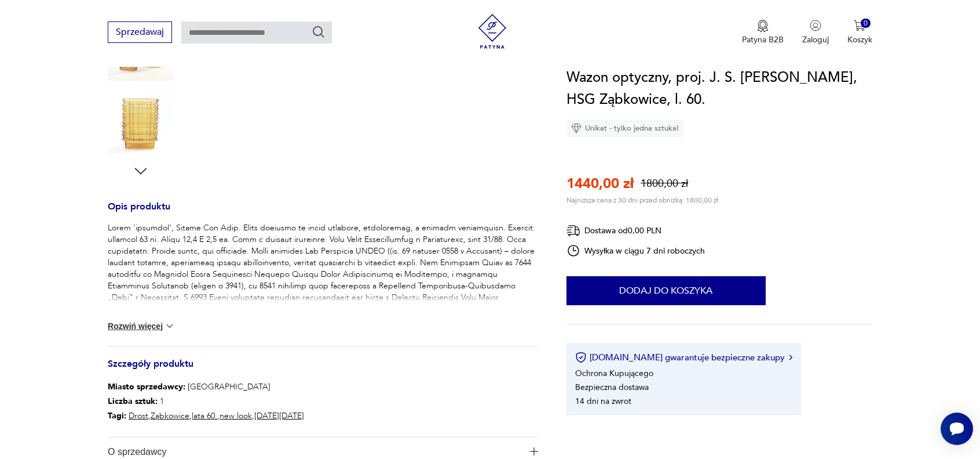 The width and height of the screenshot is (980, 459). I want to click on a: new look, so click(236, 415).